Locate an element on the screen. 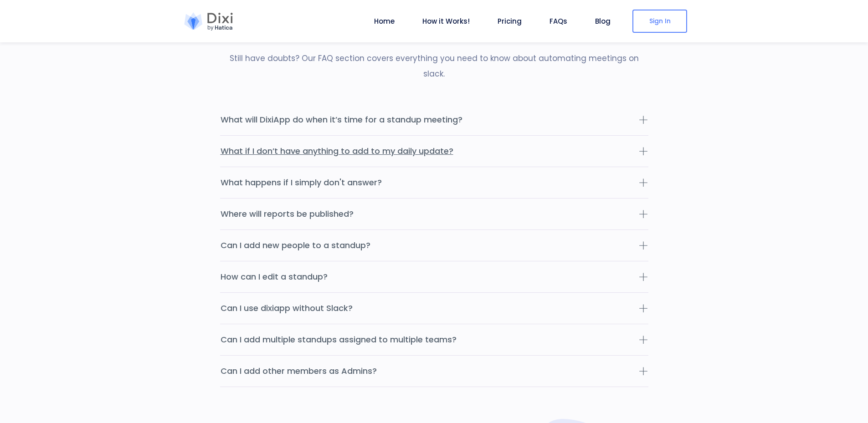 Image resolution: width=868 pixels, height=423 pixels. a: Blog is located at coordinates (603, 21).